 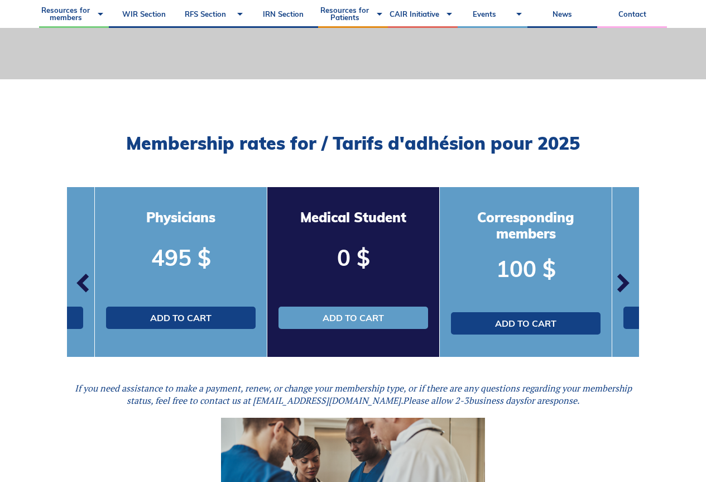 I want to click on p: 100 $, so click(x=526, y=268).